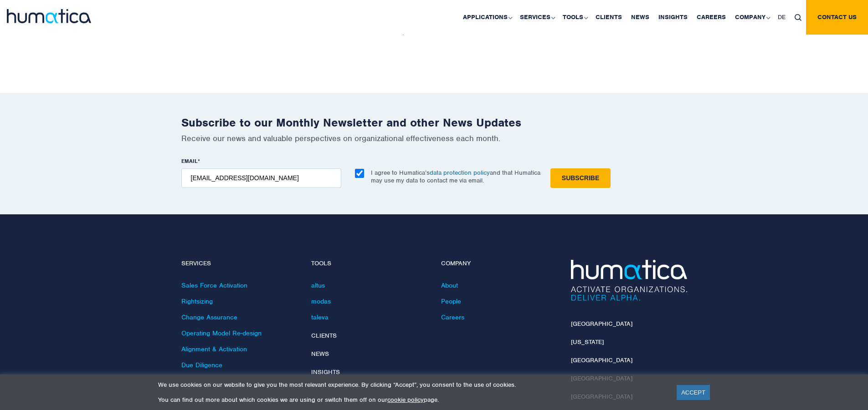  Describe the element at coordinates (693, 393) in the screenshot. I see `a: ACCEPT` at that location.